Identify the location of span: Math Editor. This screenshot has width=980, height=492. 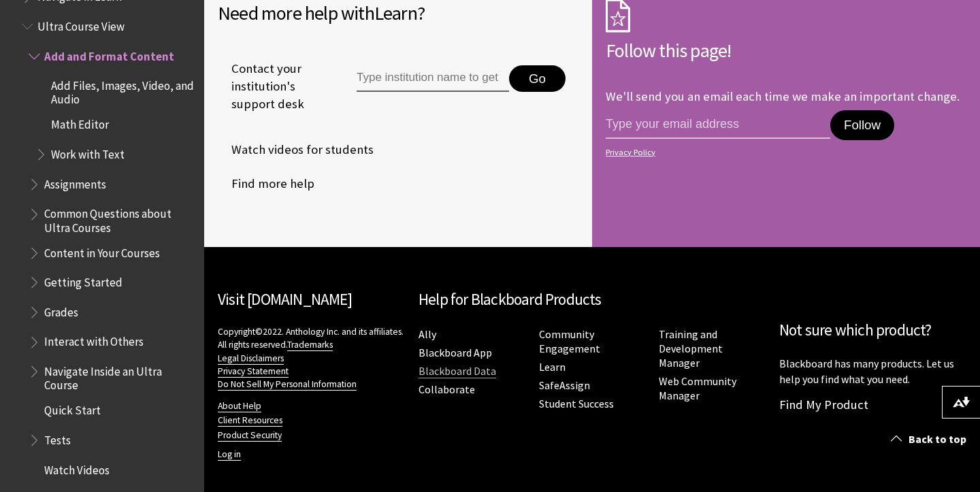
(80, 122).